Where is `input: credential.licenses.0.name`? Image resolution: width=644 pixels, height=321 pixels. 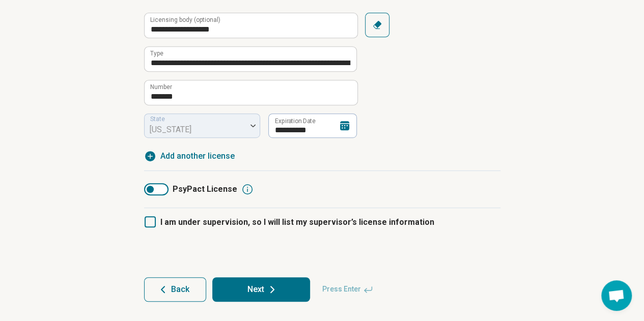 input: credential.licenses.0.name is located at coordinates (250, 59).